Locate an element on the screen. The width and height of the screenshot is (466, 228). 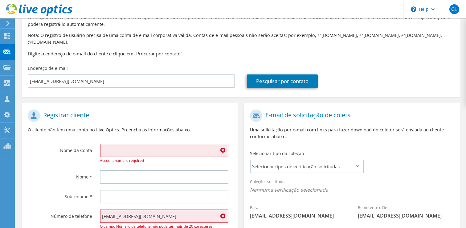
label: Número de telefone is located at coordinates (60, 215).